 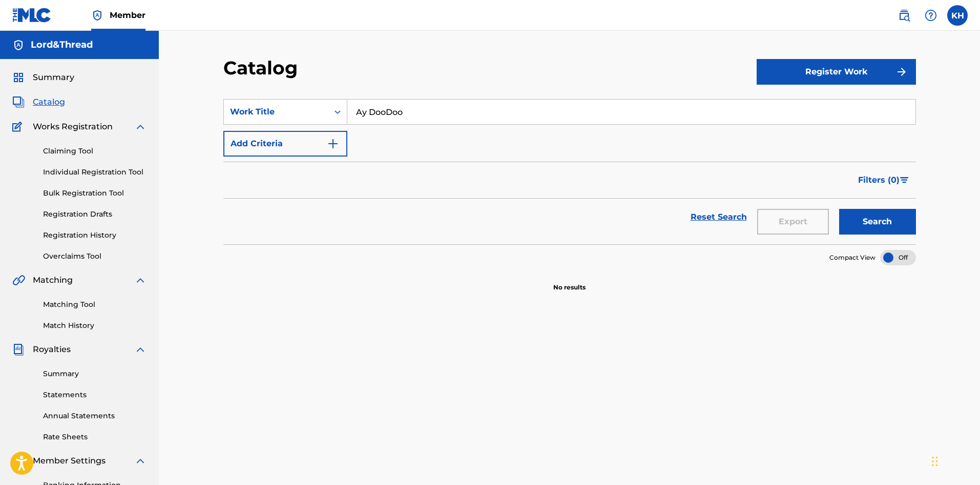 What do you see at coordinates (19, 102) in the screenshot?
I see `img: Catalog` at bounding box center [19, 102].